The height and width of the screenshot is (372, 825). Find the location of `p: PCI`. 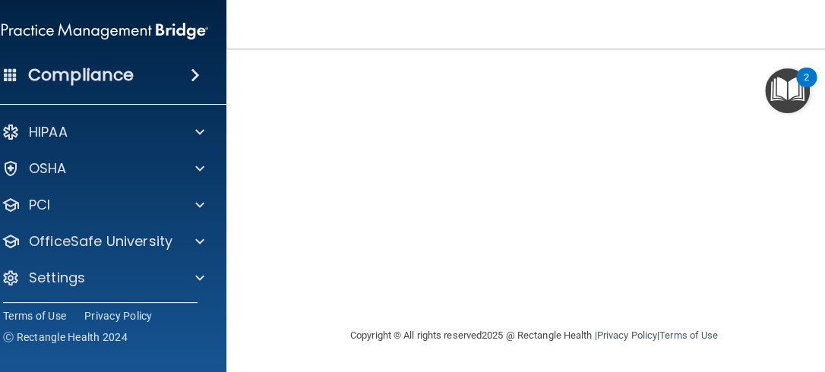

p: PCI is located at coordinates (39, 205).